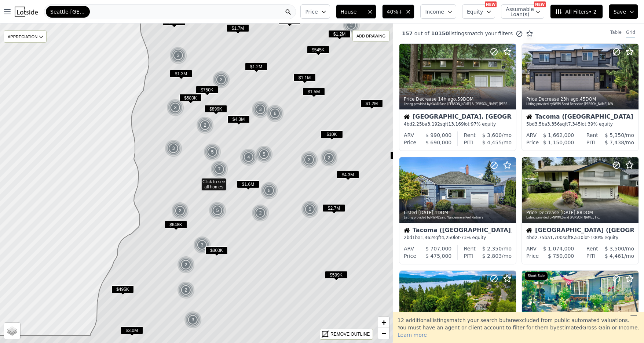  Describe the element at coordinates (331, 134) in the screenshot. I see `span: $10K` at that location.